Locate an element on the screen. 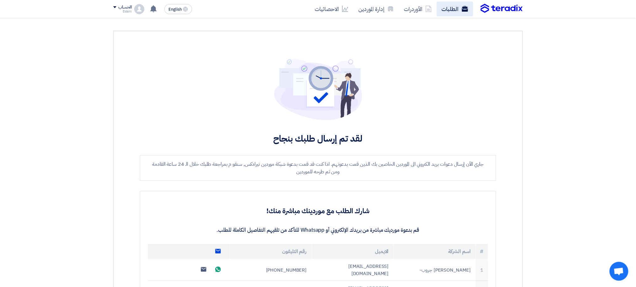 The image size is (636, 287). td: 1 is located at coordinates (482, 270).